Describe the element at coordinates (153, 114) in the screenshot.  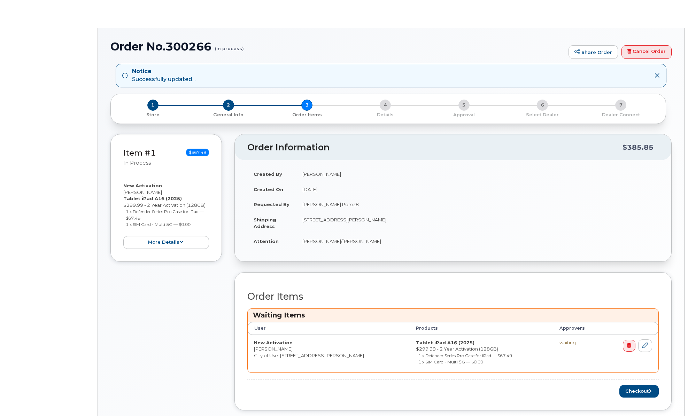
I see `a: 1 Store` at that location.